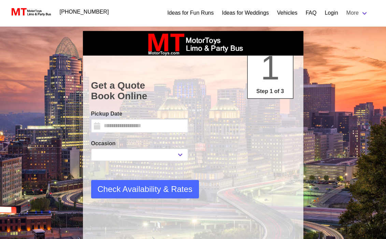 The width and height of the screenshot is (386, 239). Describe the element at coordinates (358, 13) in the screenshot. I see `a: More` at that location.